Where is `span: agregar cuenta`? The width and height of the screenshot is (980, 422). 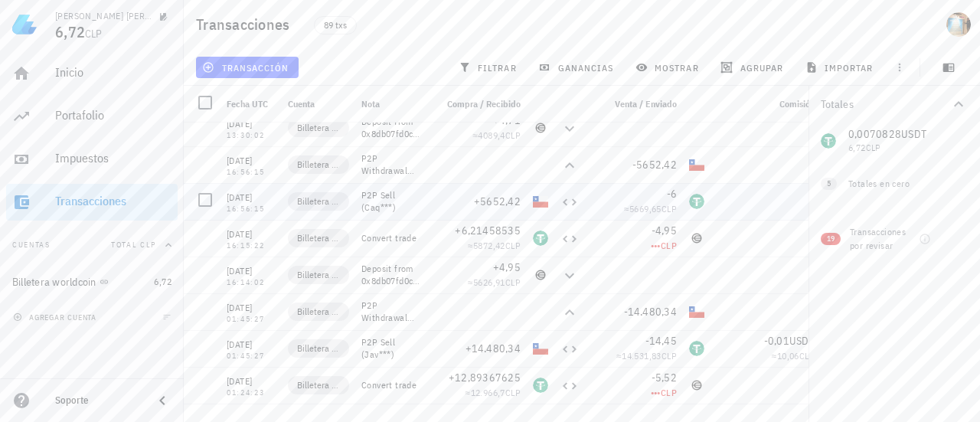 span: agregar cuenta is located at coordinates (56, 317).